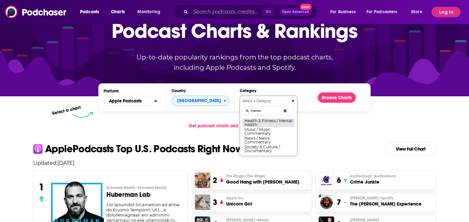 The width and height of the screenshot is (469, 222). I want to click on button: Categories, so click(268, 125).